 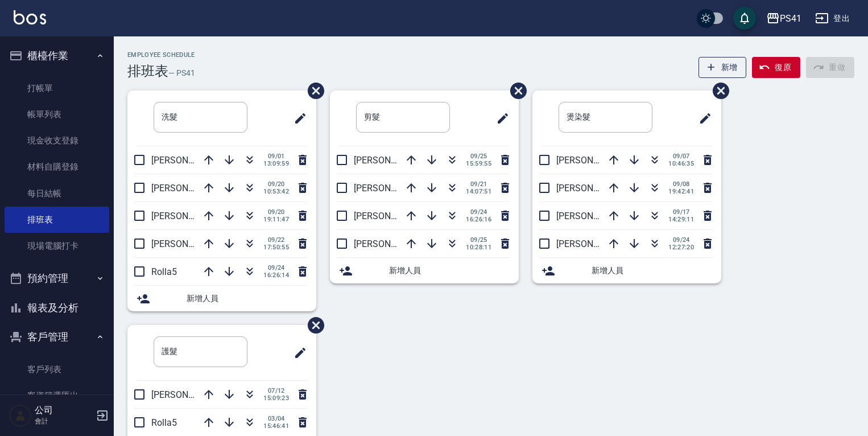 I want to click on button: 登出, so click(x=832, y=18).